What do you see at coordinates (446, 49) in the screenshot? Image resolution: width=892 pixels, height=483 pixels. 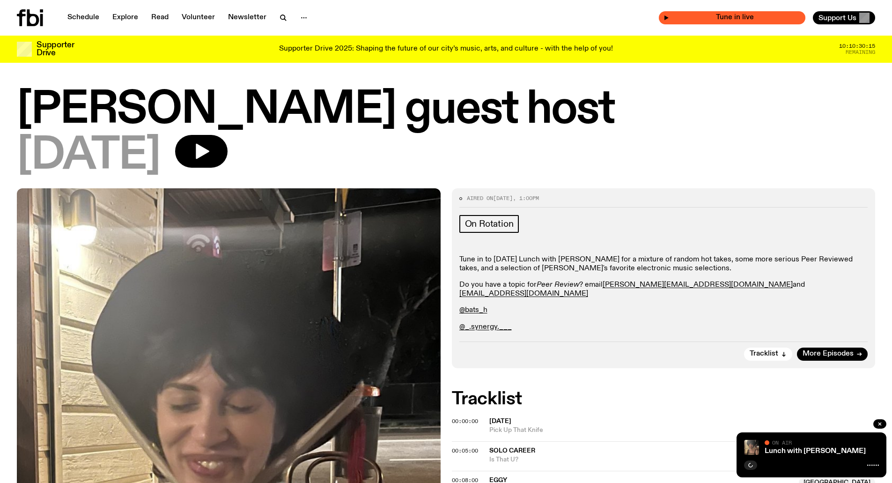 I see `p: Supporter Drive 2025: Shaping the future of our city’s music, arts, and culture - with the help o...` at bounding box center [446, 49].